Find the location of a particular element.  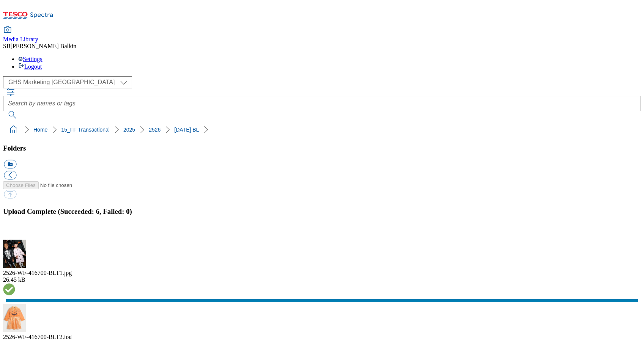

a: Logout is located at coordinates (30, 66).